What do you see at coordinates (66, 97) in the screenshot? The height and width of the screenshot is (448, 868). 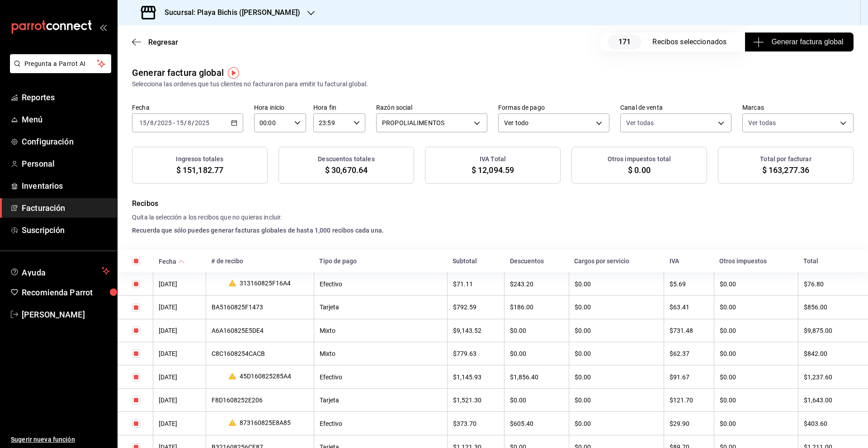 I see `span: Reportes` at bounding box center [66, 97].